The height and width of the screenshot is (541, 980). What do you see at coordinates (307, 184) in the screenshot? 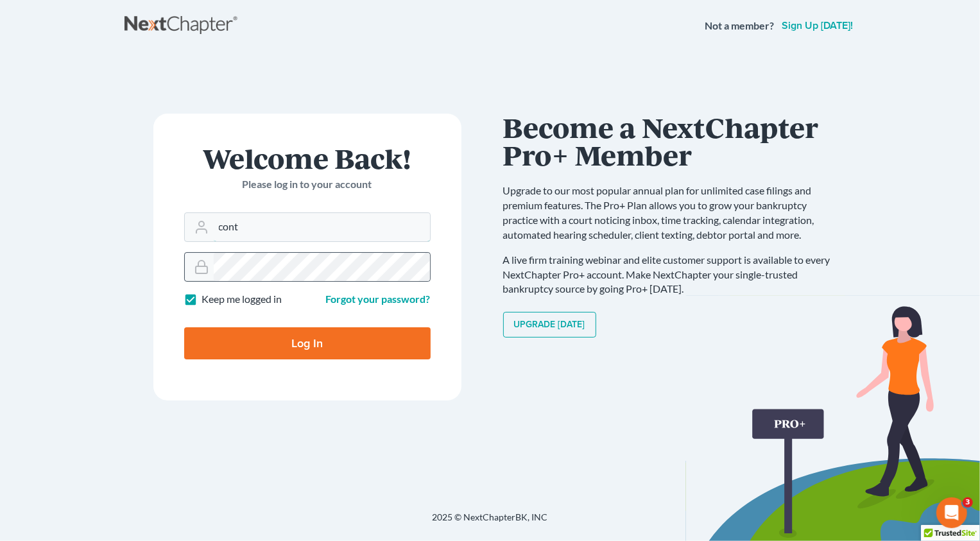
I see `p: Please log in to your account` at bounding box center [307, 184].